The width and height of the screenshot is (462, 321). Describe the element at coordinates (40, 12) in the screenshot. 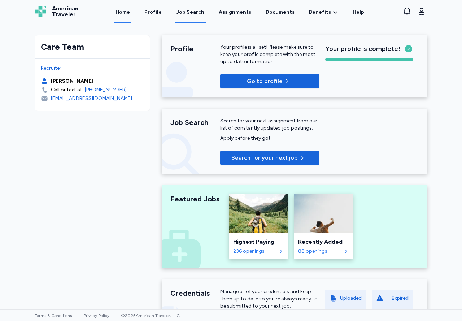

I see `img: Logo` at that location.